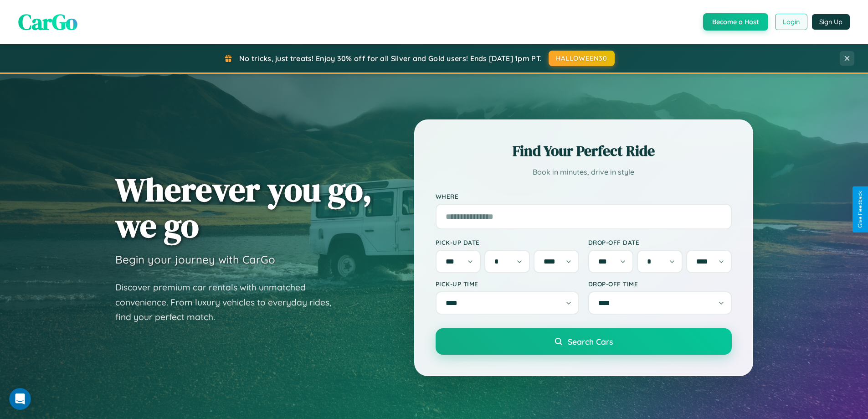 The height and width of the screenshot is (419, 868). Describe the element at coordinates (584, 341) in the screenshot. I see `button: Search Cars` at that location.